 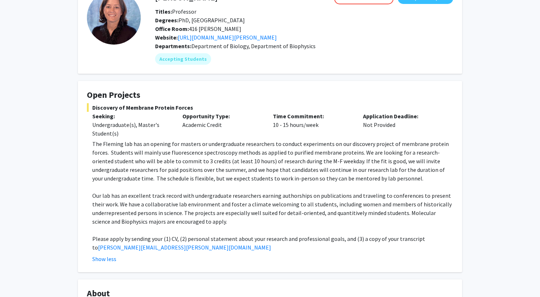 What do you see at coordinates (312, 116) in the screenshot?
I see `p: Time Commitment:` at bounding box center [312, 116].